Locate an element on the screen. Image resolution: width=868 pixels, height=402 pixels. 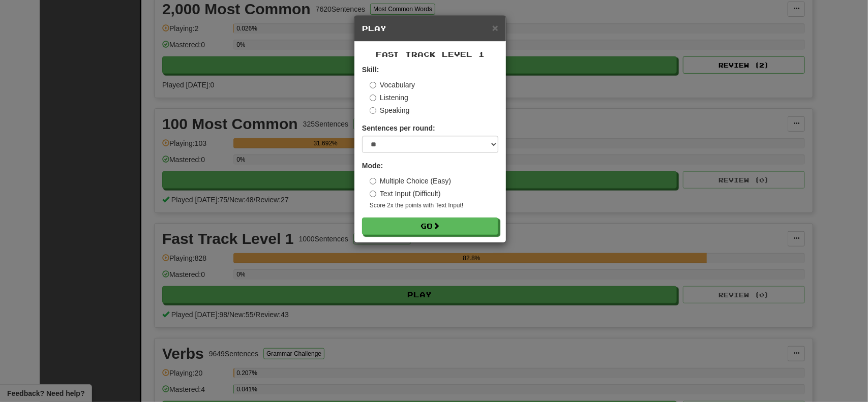
input: Text Input (Difficult) is located at coordinates (373, 193).